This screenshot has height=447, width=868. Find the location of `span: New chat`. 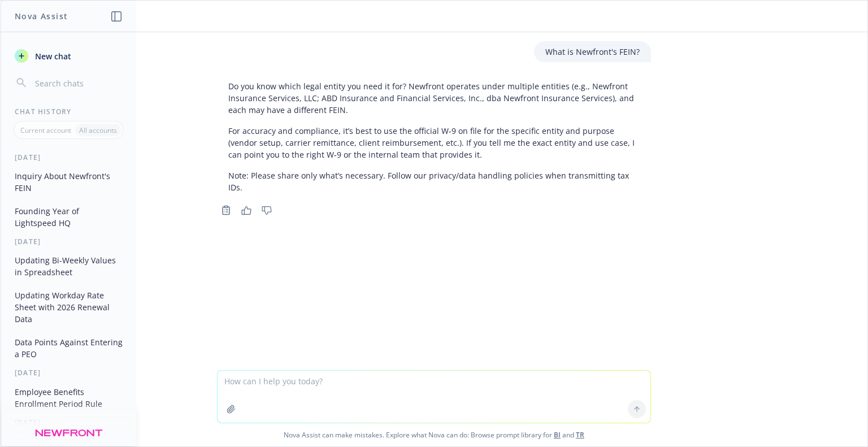

span: New chat is located at coordinates (52, 56).